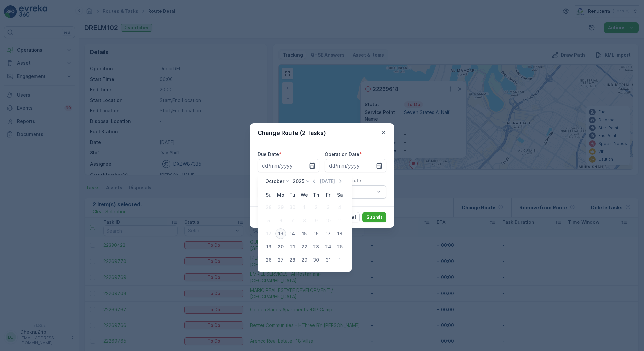 The image size is (644, 351). Describe the element at coordinates (374, 217) in the screenshot. I see `button: Submit` at that location.